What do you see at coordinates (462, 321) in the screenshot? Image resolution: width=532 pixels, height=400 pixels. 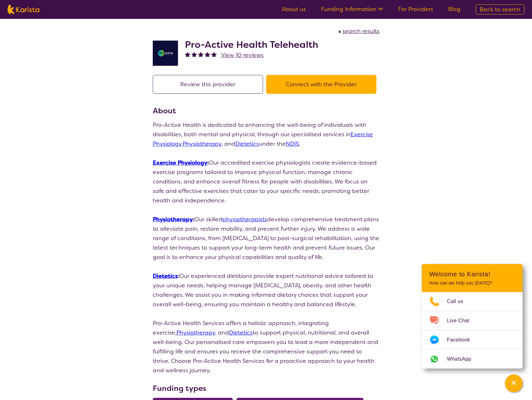 I see `span: Live Chat` at bounding box center [462, 321].